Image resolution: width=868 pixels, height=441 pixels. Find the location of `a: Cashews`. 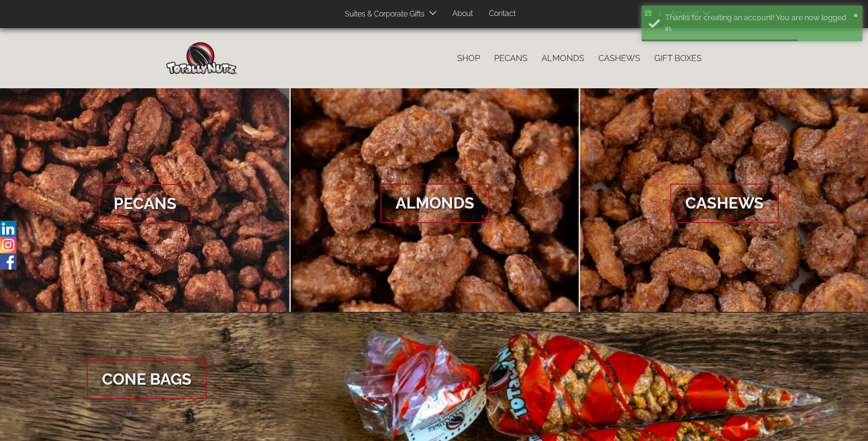

a: Cashews is located at coordinates (619, 58).